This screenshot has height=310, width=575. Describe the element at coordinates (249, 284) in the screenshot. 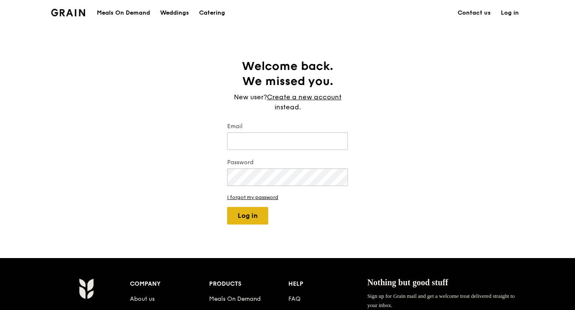

I see `div: Products` at that location.